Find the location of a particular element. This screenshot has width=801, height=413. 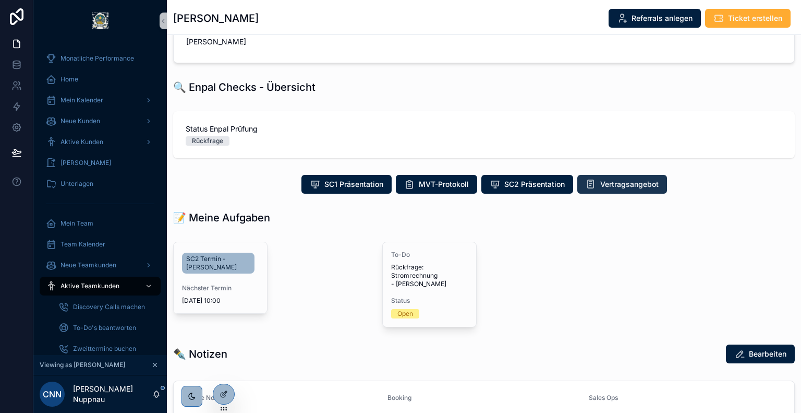

div: Rückfrage is located at coordinates (208, 141).